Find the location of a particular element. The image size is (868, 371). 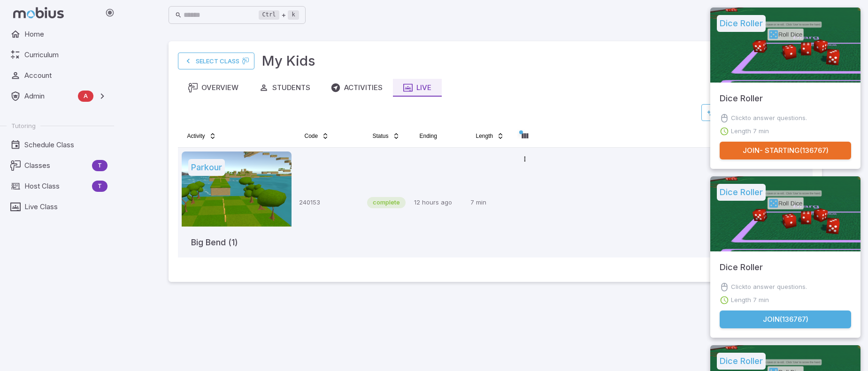

button: Length is located at coordinates (490, 136).